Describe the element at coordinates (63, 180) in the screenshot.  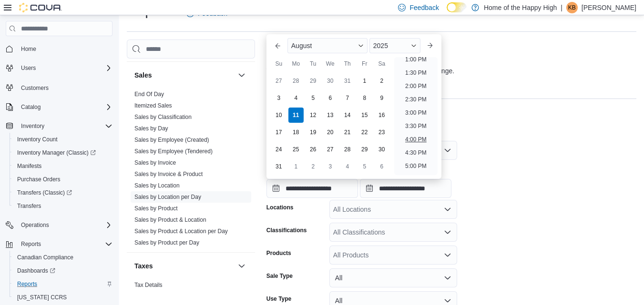
I see `button: Purchase Orders` at that location.